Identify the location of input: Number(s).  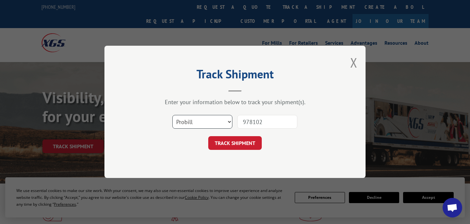
(268, 122).